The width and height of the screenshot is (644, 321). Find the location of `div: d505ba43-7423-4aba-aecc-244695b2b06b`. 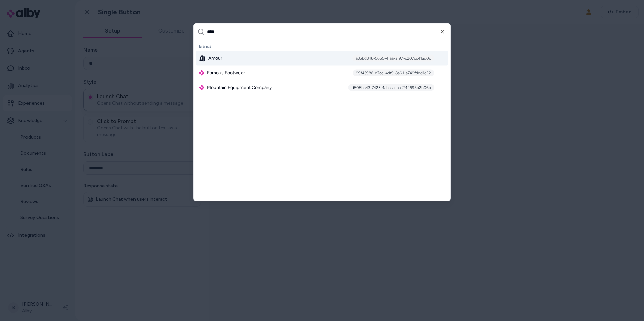

div: d505ba43-7423-4aba-aecc-244695b2b06b is located at coordinates (391, 88).